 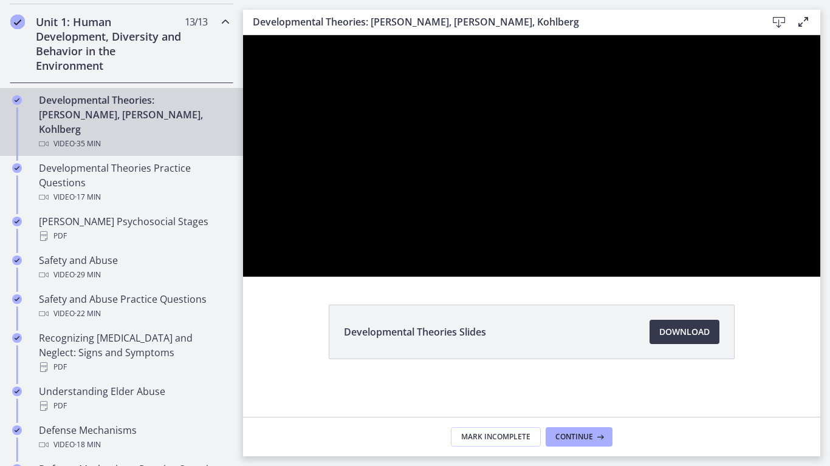 I want to click on span: Mark Incomplete, so click(x=496, y=437).